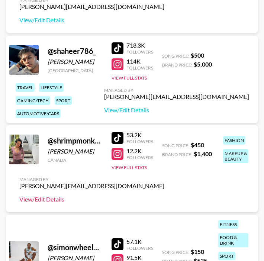 This screenshot has height=261, width=264. Describe the element at coordinates (33, 101) in the screenshot. I see `div: gaming/tech` at that location.